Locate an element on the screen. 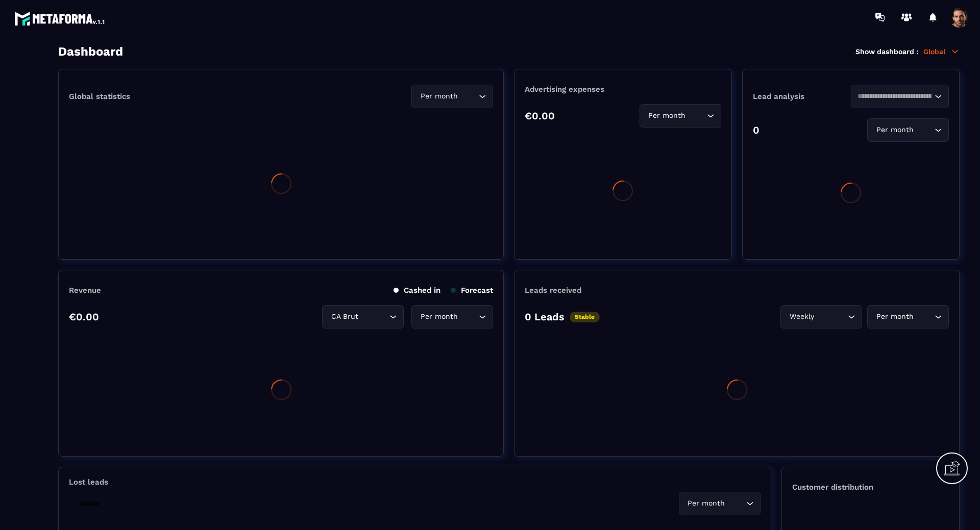 The width and height of the screenshot is (980, 530). h3: Dashboard is located at coordinates (91, 51).